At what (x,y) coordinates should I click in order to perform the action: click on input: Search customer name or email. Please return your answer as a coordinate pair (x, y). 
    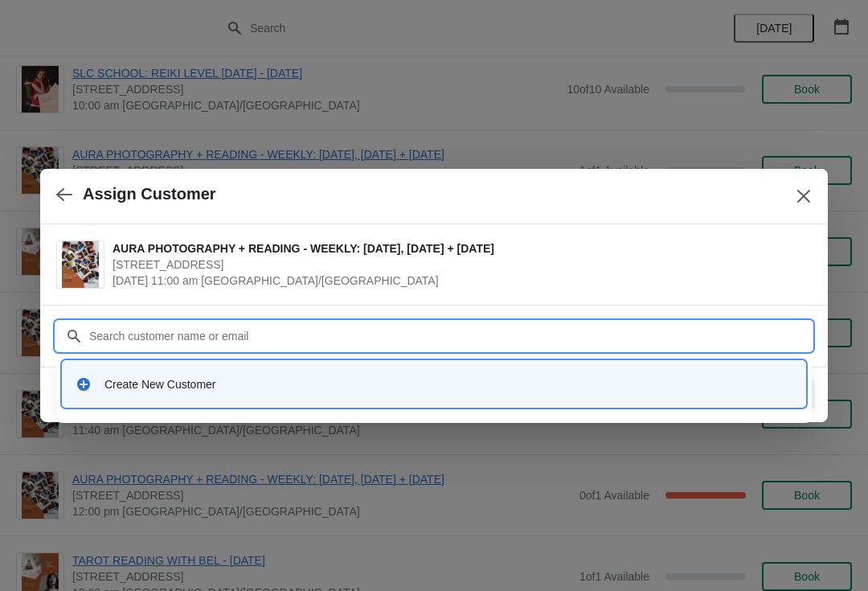
    Looking at the image, I should click on (450, 336).